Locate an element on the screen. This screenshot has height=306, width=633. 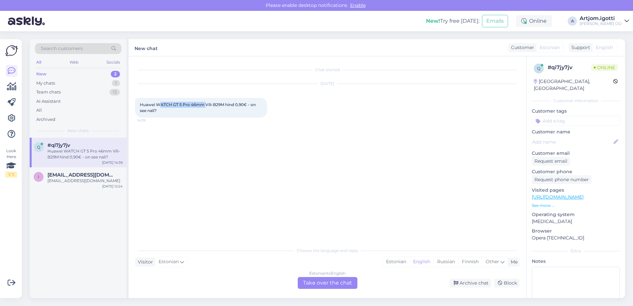
div: A is located at coordinates (572, 21).